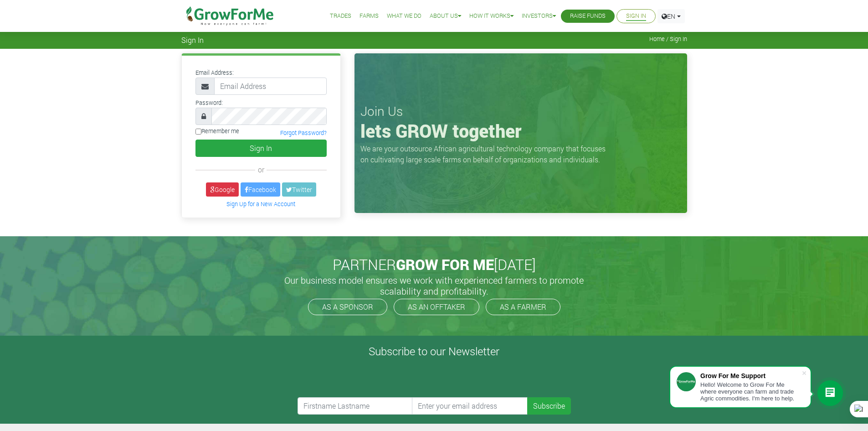 This screenshot has height=431, width=868. I want to click on input: Enter your email address, so click(470, 405).